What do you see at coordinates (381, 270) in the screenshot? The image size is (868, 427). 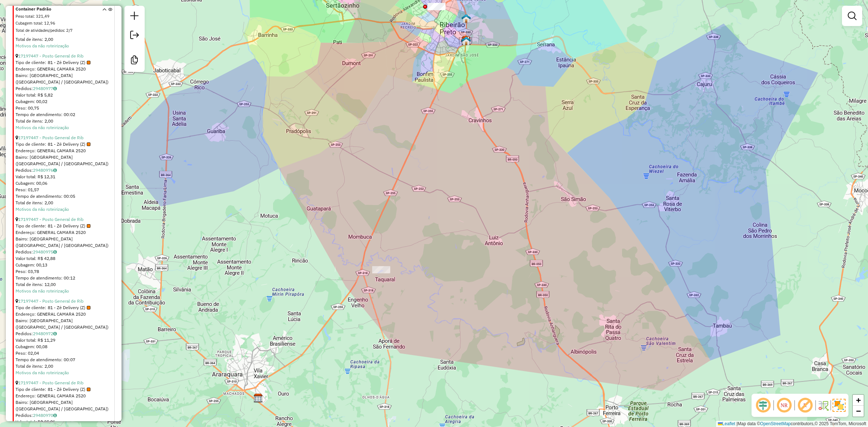 I see `div: Atividade não roteirizada - BAR E LANCH ENCONTRO` at bounding box center [381, 270].